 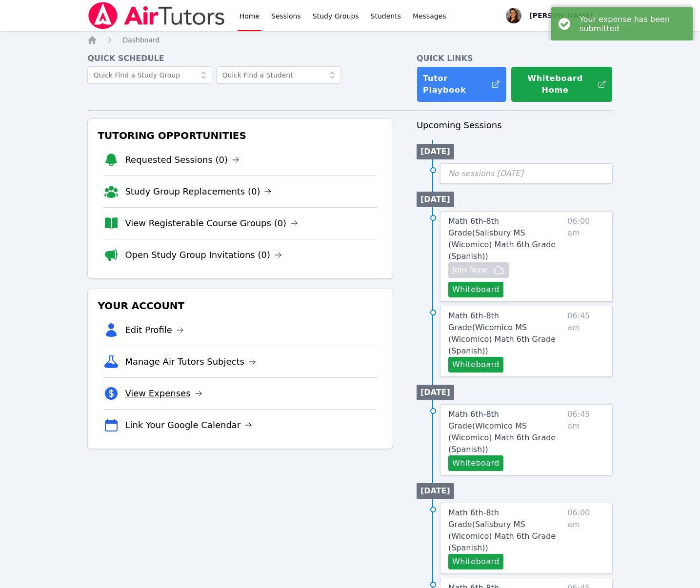 I want to click on h3: Tutoring Opportunities, so click(x=240, y=135).